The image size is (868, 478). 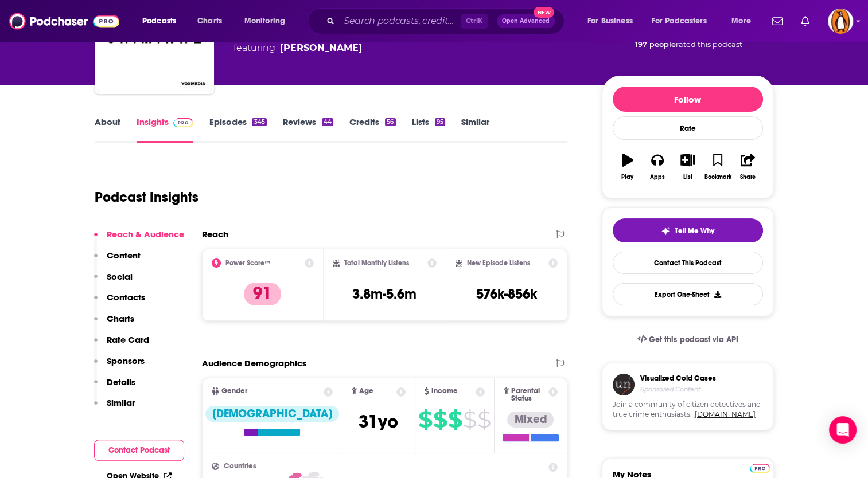 What do you see at coordinates (506, 294) in the screenshot?
I see `h3: 576k-856k` at bounding box center [506, 294].